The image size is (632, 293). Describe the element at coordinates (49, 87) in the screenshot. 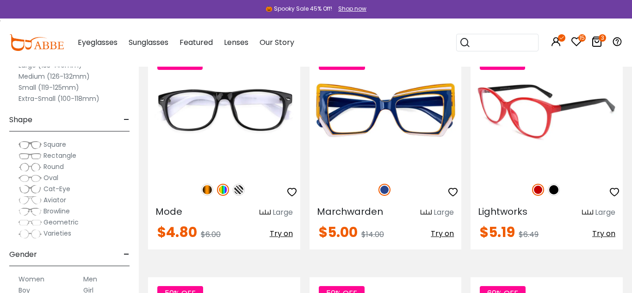

I see `label: Small (119-125mm)` at that location.